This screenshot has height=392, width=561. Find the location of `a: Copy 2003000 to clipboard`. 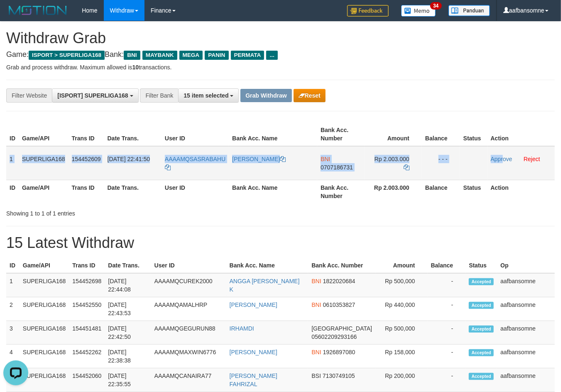

a: Copy 2003000 to clipboard is located at coordinates (407, 167).